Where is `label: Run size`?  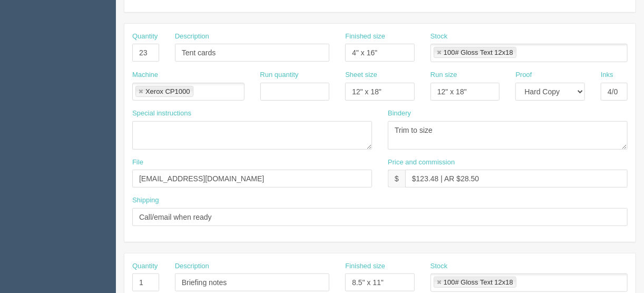 label: Run size is located at coordinates (444, 75).